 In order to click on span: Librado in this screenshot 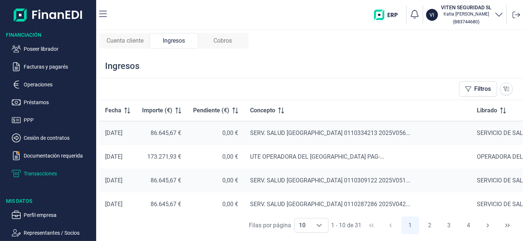, I will do `click(487, 110)`.